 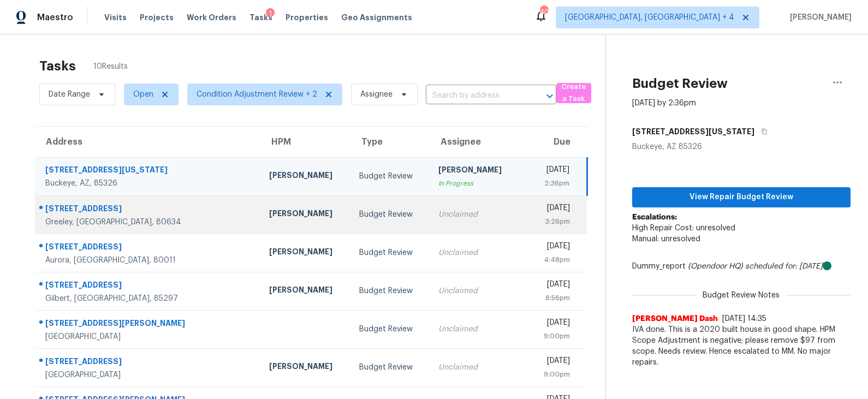 What do you see at coordinates (257, 94) in the screenshot?
I see `span: Condition Adjustment Review + 2` at bounding box center [257, 94].